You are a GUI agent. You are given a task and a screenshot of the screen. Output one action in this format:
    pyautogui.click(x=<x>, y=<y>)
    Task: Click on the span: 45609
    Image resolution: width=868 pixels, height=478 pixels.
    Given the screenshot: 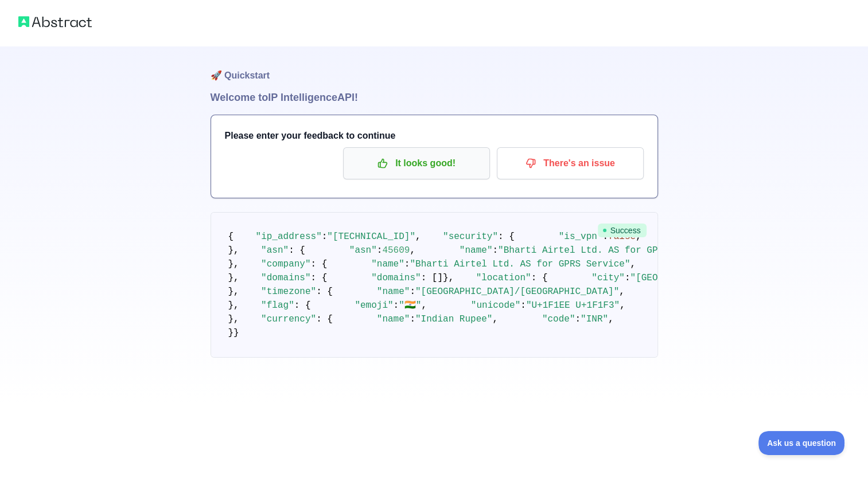 What is the action you would take?
    pyautogui.click(x=396, y=251)
    